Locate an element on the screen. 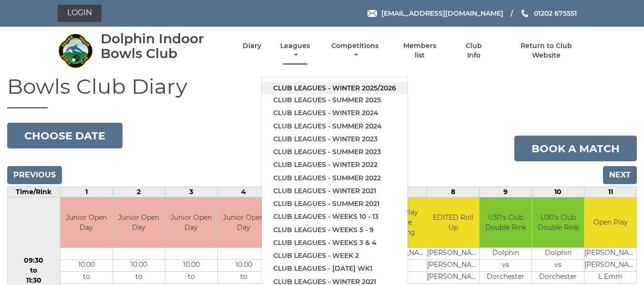 Image resolution: width=644 pixels, height=285 pixels. a: Diary is located at coordinates (251, 46).